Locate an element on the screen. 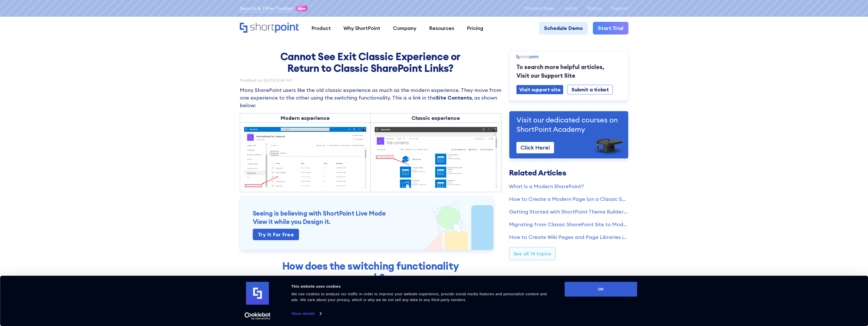 The width and height of the screenshot is (868, 326). p: Contact Sales is located at coordinates (539, 8).